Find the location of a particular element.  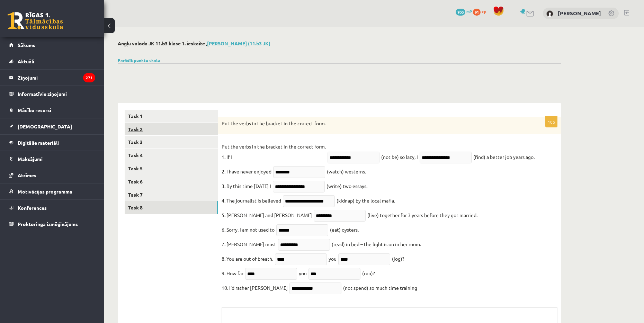

p: 4. The journalist is believed is located at coordinates (252, 201).